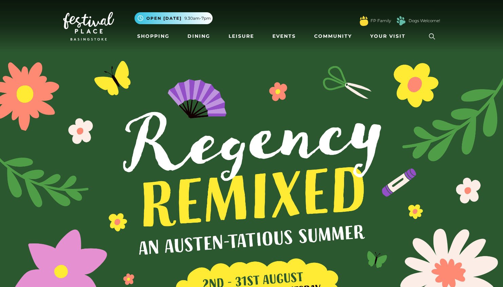 Image resolution: width=503 pixels, height=287 pixels. Describe the element at coordinates (284, 36) in the screenshot. I see `a: Events` at that location.